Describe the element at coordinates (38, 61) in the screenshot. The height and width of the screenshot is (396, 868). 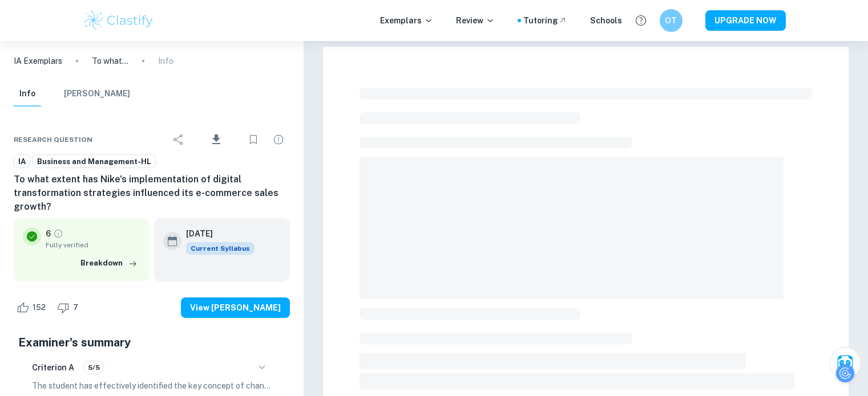
I see `a: IA Exemplars` at that location.